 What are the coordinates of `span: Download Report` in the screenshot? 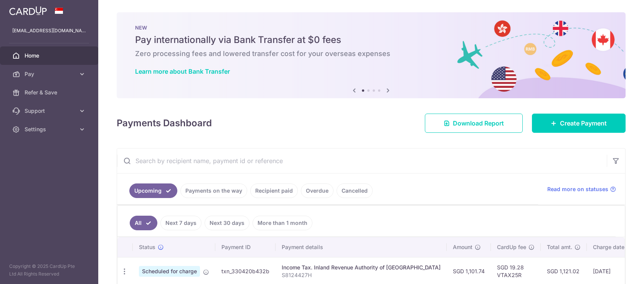 It's located at (478, 123).